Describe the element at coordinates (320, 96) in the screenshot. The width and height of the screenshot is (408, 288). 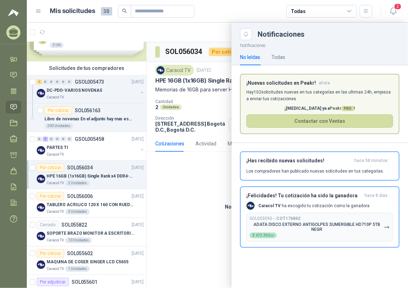
I see `p: Hay 102 solicitudes nuevas en tus categorías en las ultimas 24h, empieza a enviar tus cotizaciones` at that location.